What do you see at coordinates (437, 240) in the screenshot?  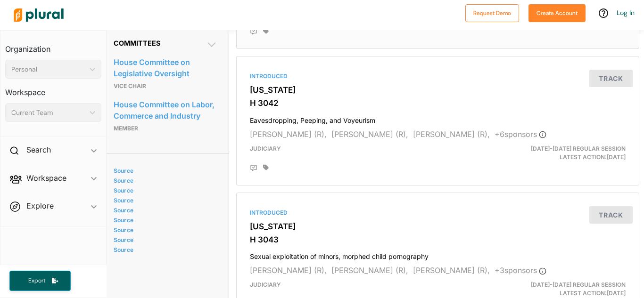 I see `h3: H 3043` at bounding box center [437, 240].